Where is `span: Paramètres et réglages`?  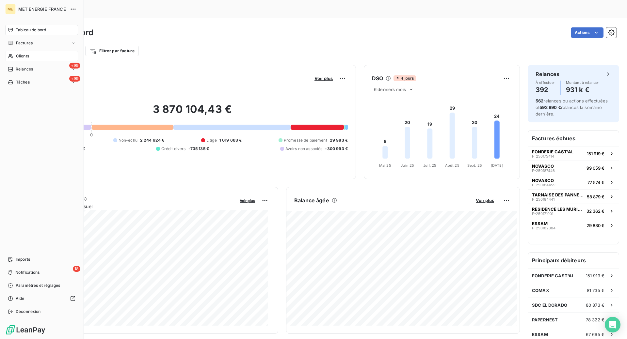
span: Paramètres et réglages is located at coordinates (38, 286).